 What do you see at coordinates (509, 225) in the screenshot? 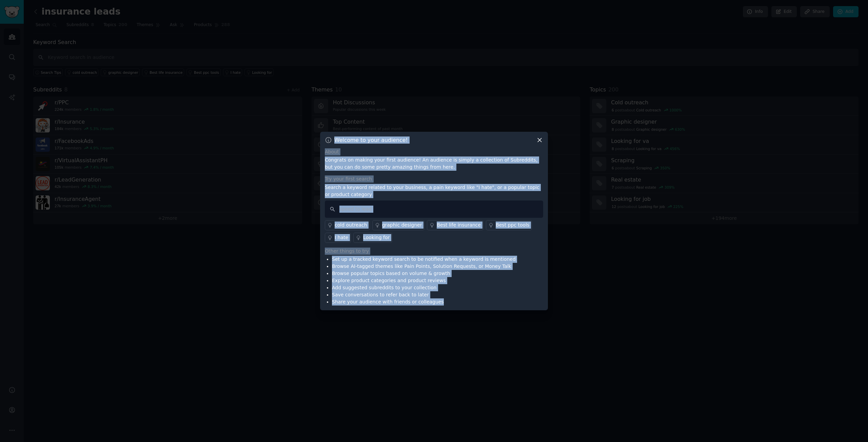
I see `a: Best ppc tools` at bounding box center [509, 225].